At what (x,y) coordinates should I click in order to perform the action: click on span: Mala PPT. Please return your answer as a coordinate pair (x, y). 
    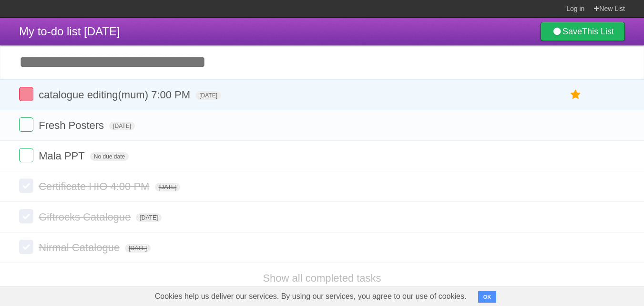
    Looking at the image, I should click on (63, 156).